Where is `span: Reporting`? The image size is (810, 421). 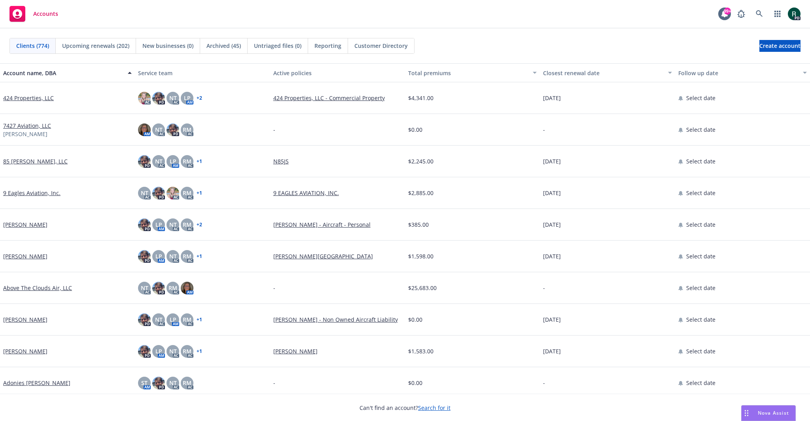 span: Reporting is located at coordinates (328, 45).